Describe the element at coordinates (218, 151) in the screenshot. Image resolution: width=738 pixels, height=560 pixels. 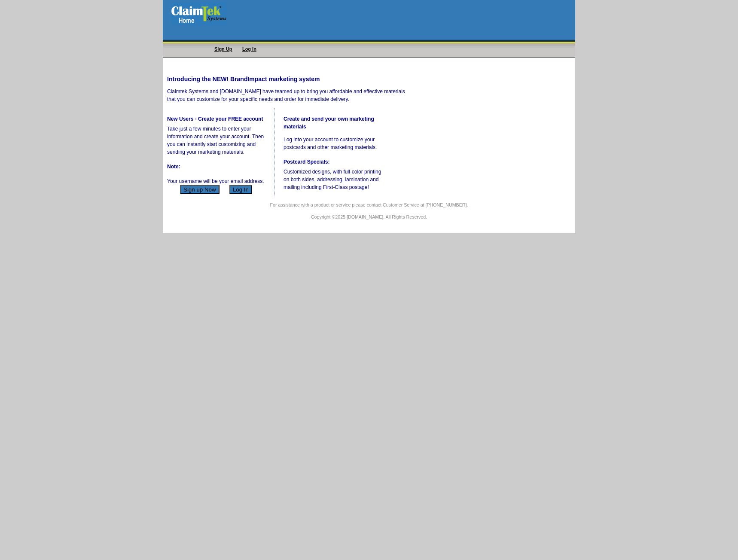
I see `div: Your username will be your email address.` at that location.